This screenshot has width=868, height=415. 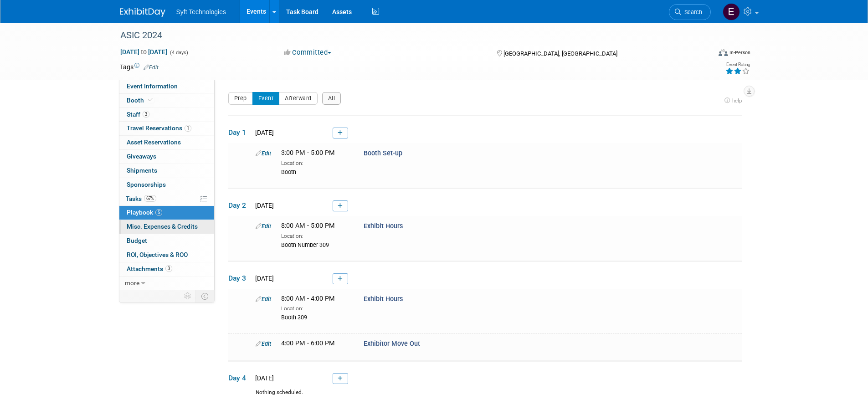 I want to click on div: ASIC 2024, so click(x=407, y=36).